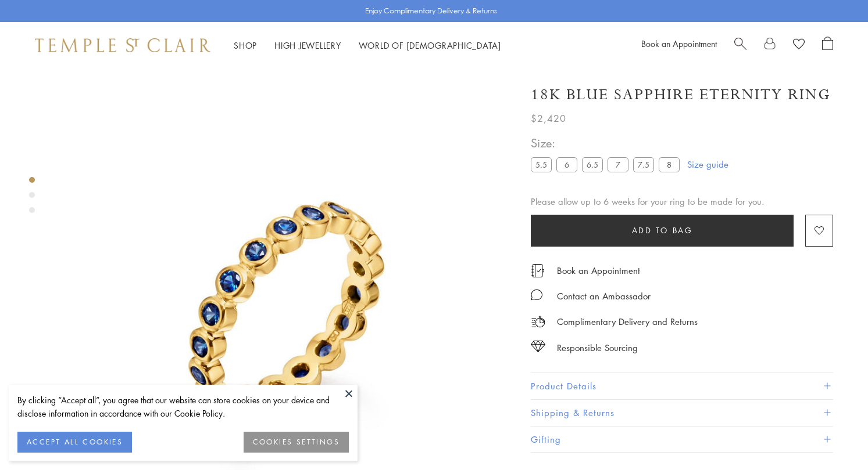 This screenshot has height=470, width=868. Describe the element at coordinates (74, 443) in the screenshot. I see `button: ACCEPT ALL COOKIES` at that location.